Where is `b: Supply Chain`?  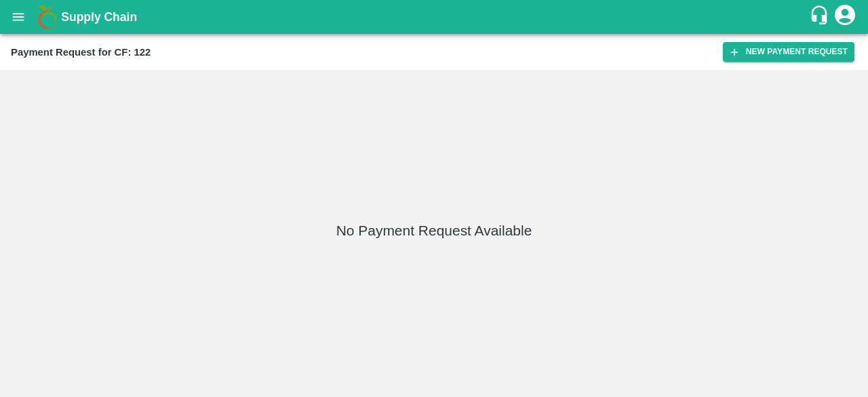
b: Supply Chain is located at coordinates (99, 17).